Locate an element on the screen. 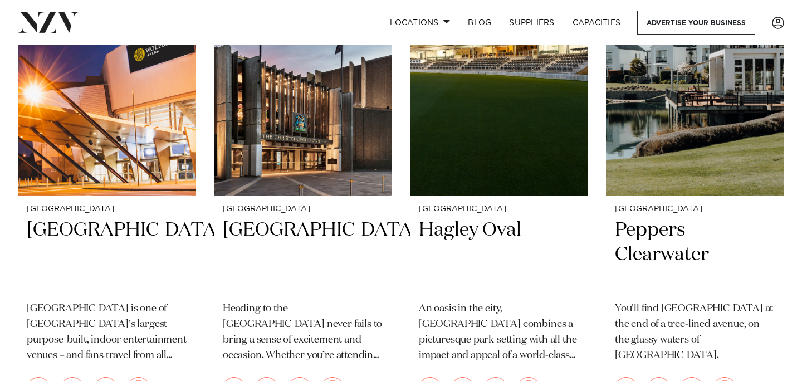 The width and height of the screenshot is (802, 381). a: SUPPLIERS is located at coordinates (532, 22).